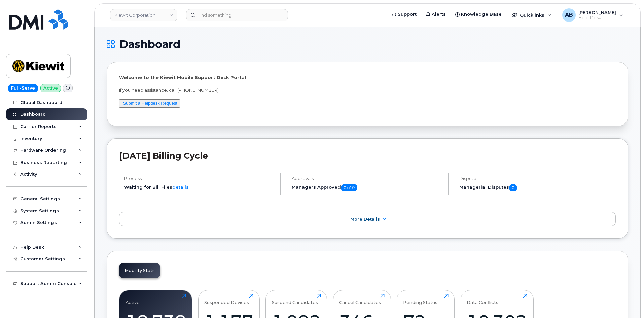 The image size is (644, 318). What do you see at coordinates (537, 188) in the screenshot?
I see `h5: Managerial Disputes` at bounding box center [537, 188].